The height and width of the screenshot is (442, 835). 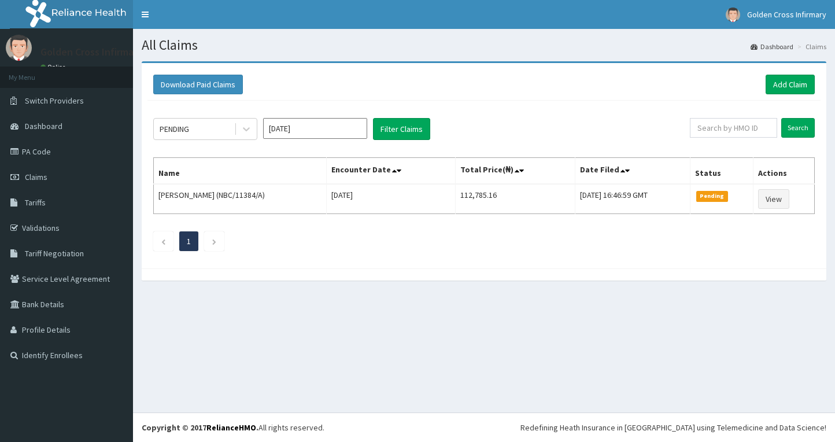 I want to click on span: Pending, so click(x=712, y=196).